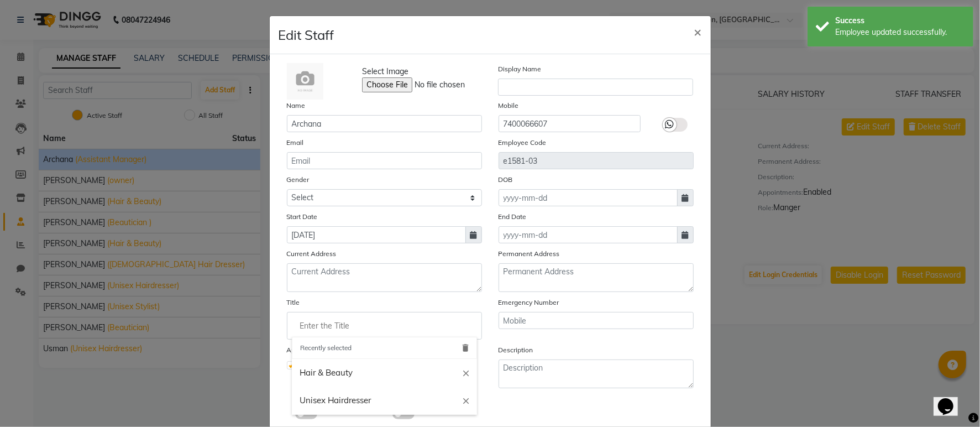 Image resolution: width=980 pixels, height=427 pixels. Describe the element at coordinates (384, 372) in the screenshot. I see `a: Hair & Beauty` at that location.